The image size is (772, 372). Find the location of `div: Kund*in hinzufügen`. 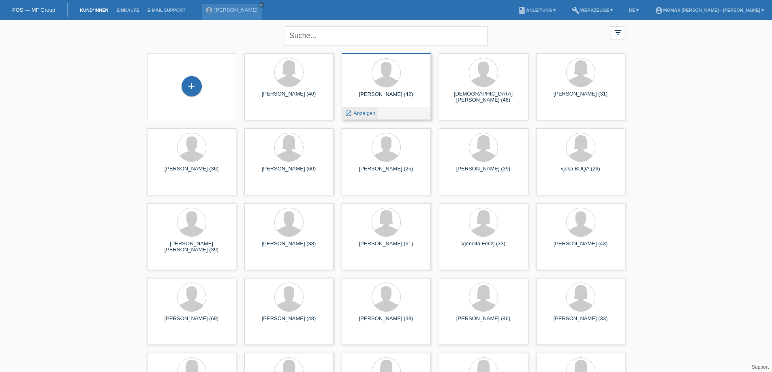

div: Kund*in hinzufügen is located at coordinates (192, 86).